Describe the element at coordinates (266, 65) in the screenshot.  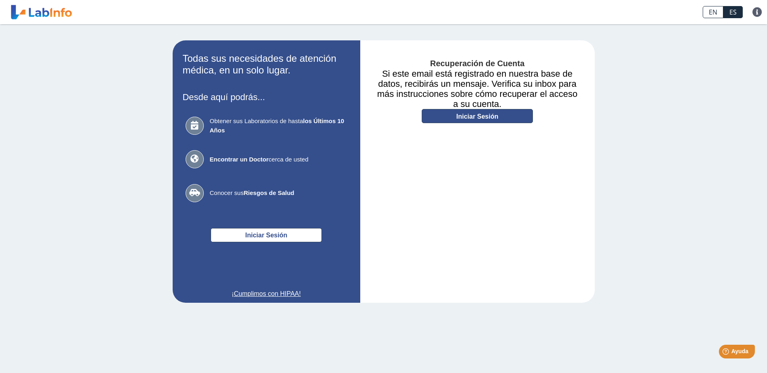
I see `h2: Todas sus necesidades de atención médica, en un solo lugar.` at that location.